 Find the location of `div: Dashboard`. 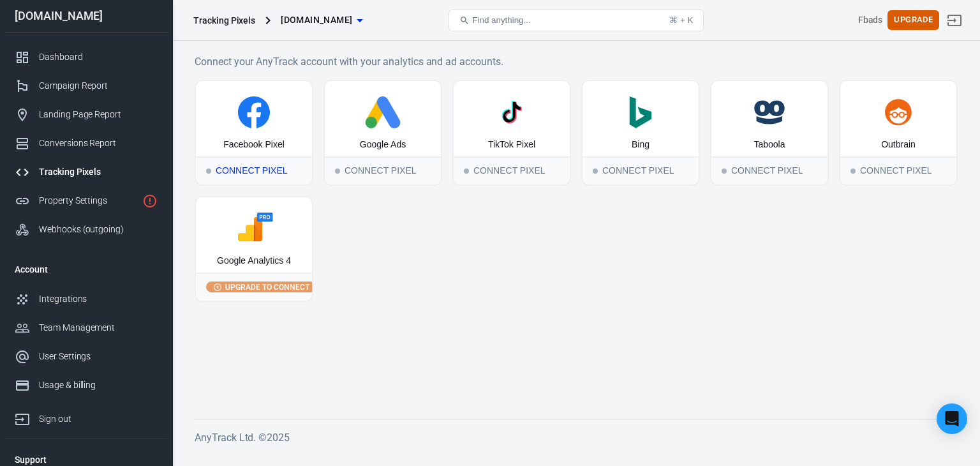

div: Dashboard is located at coordinates (99, 57).